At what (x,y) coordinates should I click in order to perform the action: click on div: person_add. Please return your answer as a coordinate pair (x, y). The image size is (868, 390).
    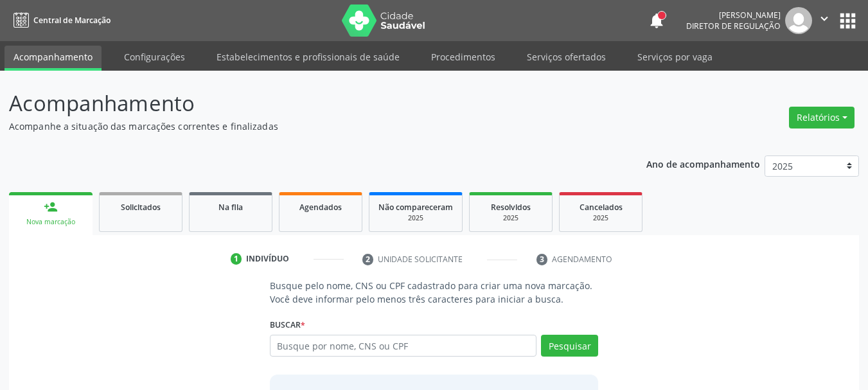
    Looking at the image, I should click on (51, 207).